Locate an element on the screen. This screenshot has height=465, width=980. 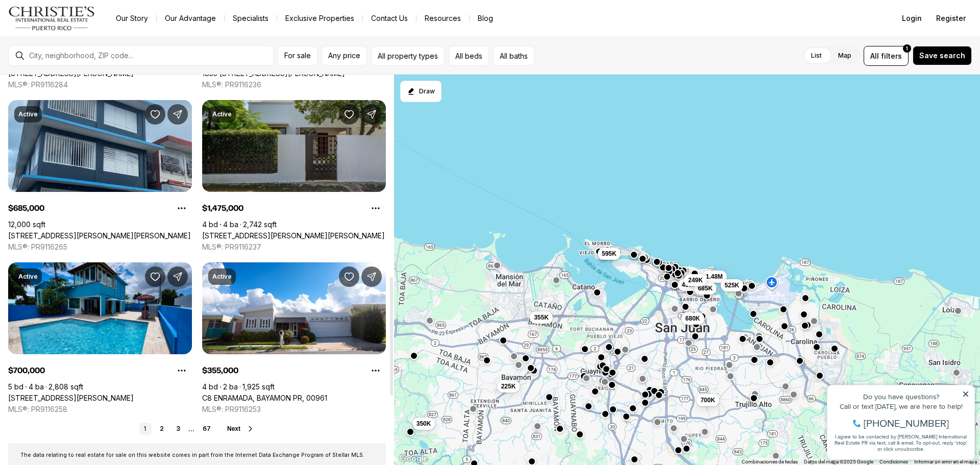
button: 355K is located at coordinates (541, 317).